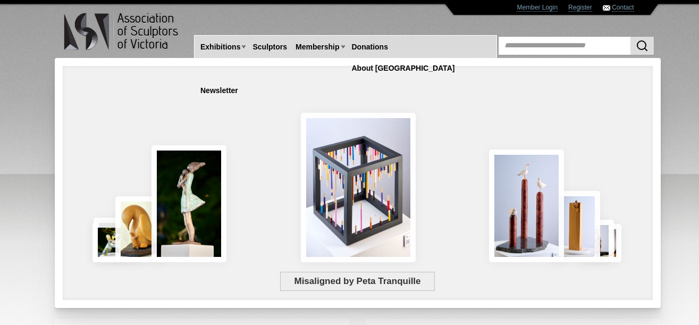  What do you see at coordinates (269, 47) in the screenshot?
I see `a: Sculptors` at bounding box center [269, 47].